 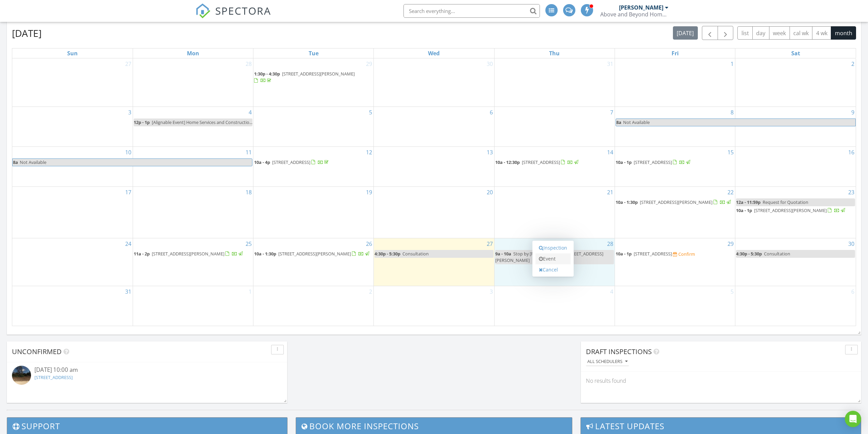 What do you see at coordinates (844, 33) in the screenshot?
I see `button: month` at bounding box center [844, 33].